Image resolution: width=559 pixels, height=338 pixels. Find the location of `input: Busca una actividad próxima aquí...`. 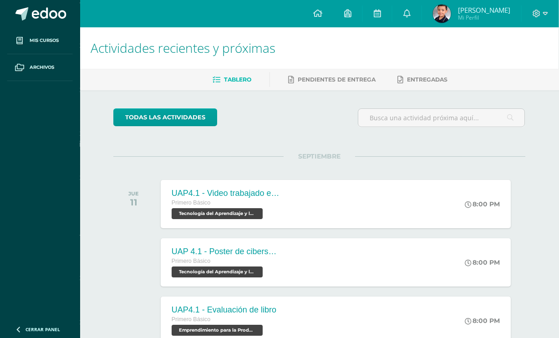

input: Busca una actividad próxima aquí... is located at coordinates (442, 117).